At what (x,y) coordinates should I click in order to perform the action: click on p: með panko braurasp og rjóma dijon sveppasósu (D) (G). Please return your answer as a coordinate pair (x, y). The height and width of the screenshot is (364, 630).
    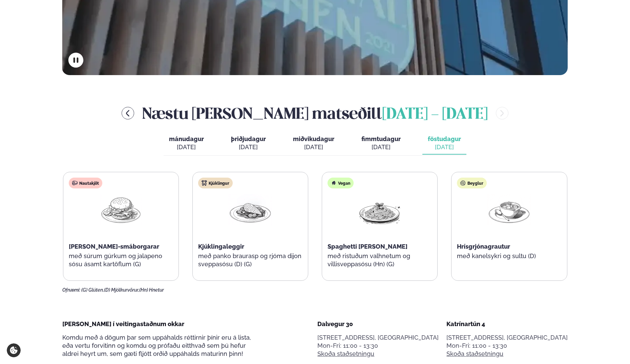
    Looking at the image, I should click on (250, 260).